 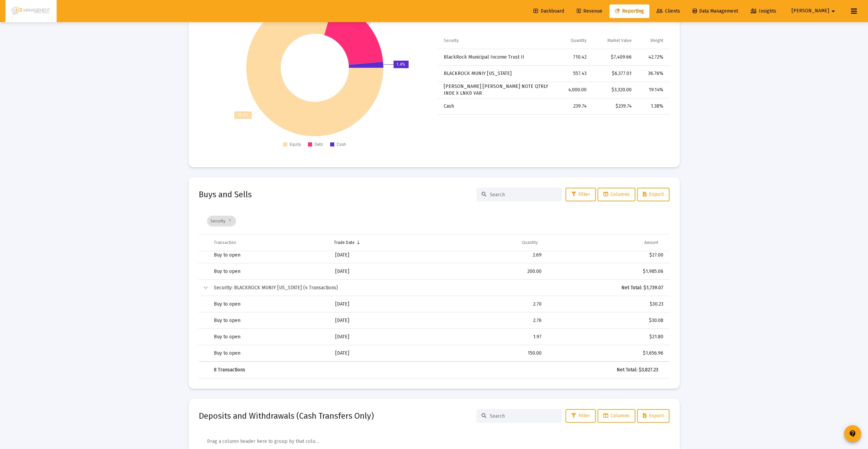 What do you see at coordinates (607, 288) in the screenshot?
I see `div: Net Total: $1,739.07` at bounding box center [607, 288].